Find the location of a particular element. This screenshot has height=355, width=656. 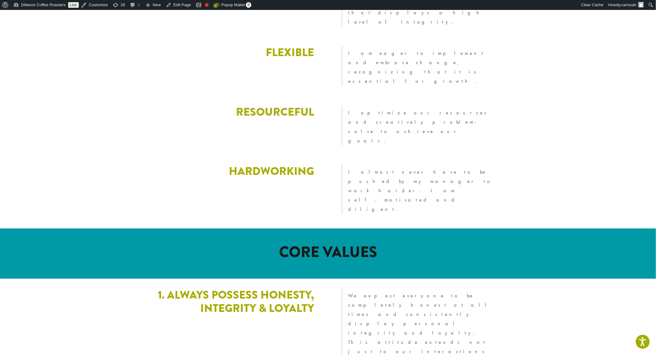

div: Focus keyphrase not set is located at coordinates (207, 5).